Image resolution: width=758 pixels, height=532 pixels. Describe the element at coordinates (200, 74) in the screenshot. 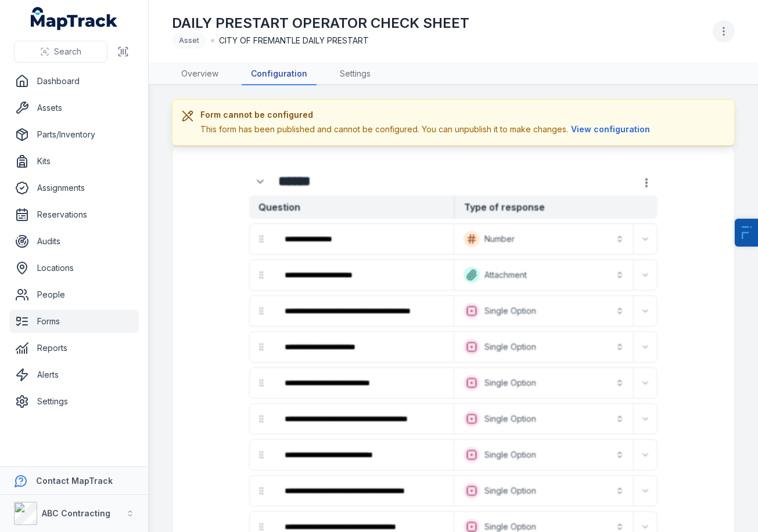

I see `a: Overview` at that location.